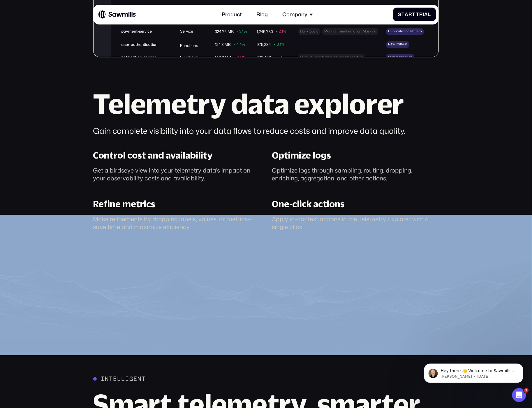  Describe the element at coordinates (418, 14) in the screenshot. I see `span: T` at that location.